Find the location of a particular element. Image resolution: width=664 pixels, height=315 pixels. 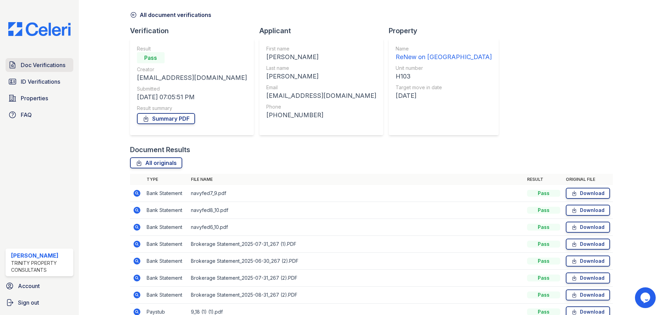

a: ID Verifications is located at coordinates (39, 82).